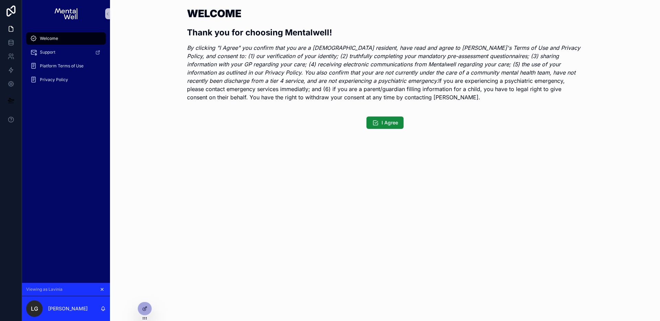 The height and width of the screenshot is (321, 660). What do you see at coordinates (47, 52) in the screenshot?
I see `span: Support` at bounding box center [47, 52].